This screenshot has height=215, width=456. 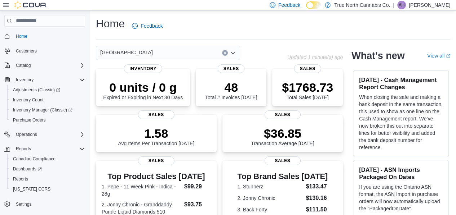 What do you see at coordinates (378, 56) in the screenshot?
I see `h2: What's new` at bounding box center [378, 56].